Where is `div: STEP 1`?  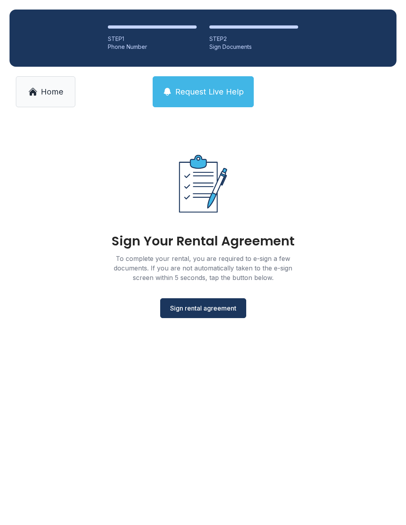 div: STEP 1 is located at coordinates (152, 39).